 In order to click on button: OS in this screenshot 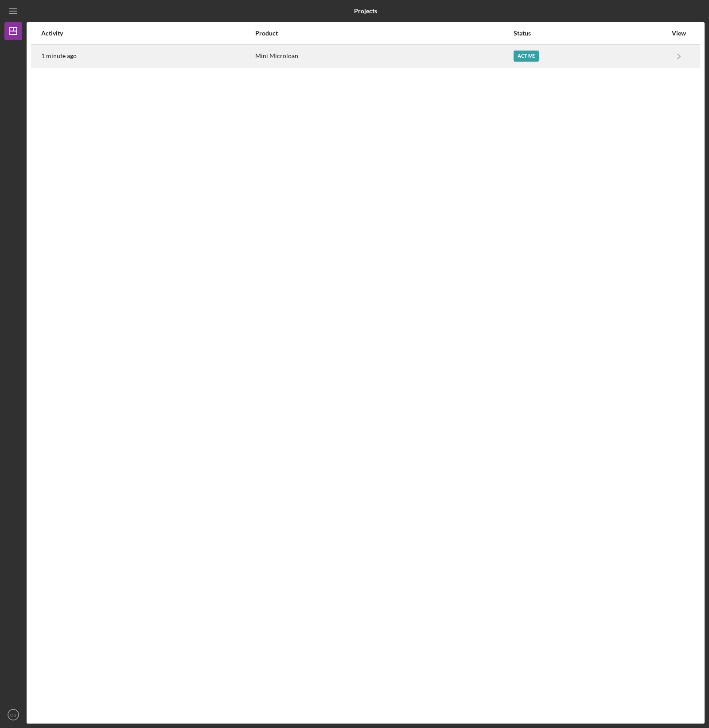, I will do `click(13, 715)`.